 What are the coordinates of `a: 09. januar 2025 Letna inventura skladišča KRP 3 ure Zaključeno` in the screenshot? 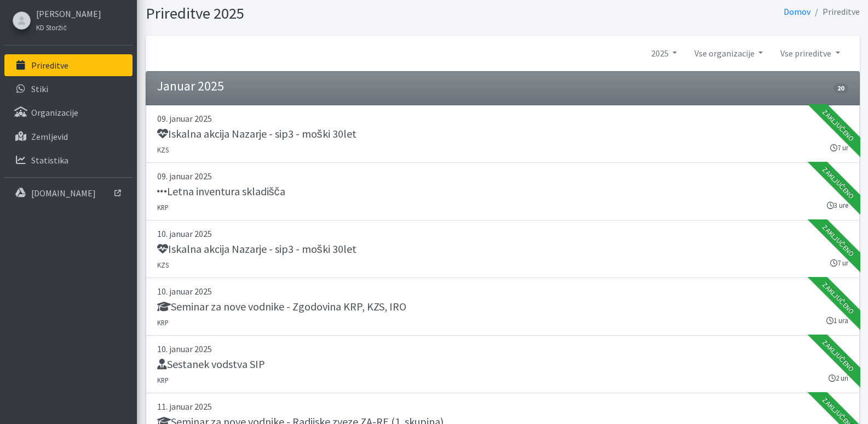 It's located at (503, 192).